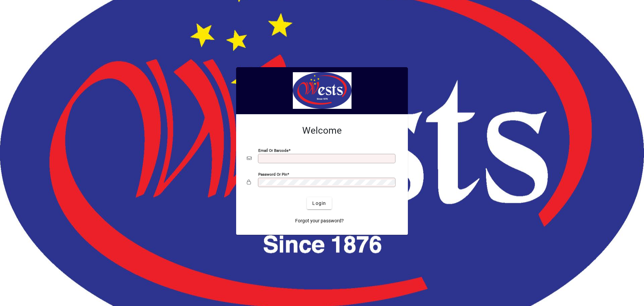 This screenshot has height=306, width=644. I want to click on button: Login, so click(319, 203).